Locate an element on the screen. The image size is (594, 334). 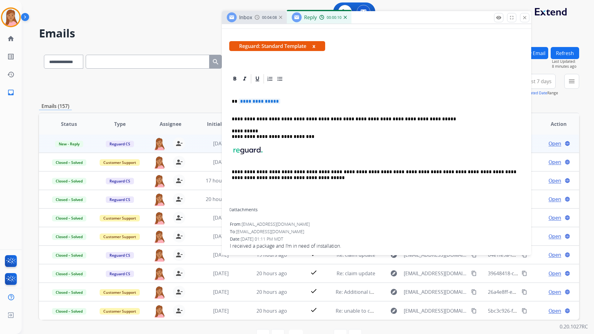
mat-icon: remove_red_eye is located at coordinates (499, 18).